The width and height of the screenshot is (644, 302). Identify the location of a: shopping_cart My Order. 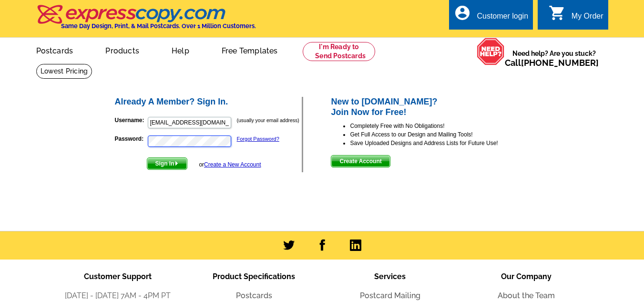
(576, 16).